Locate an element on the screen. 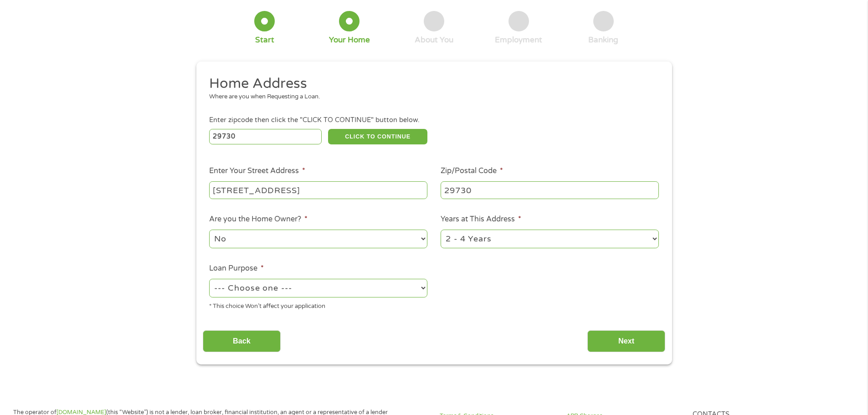 Image resolution: width=868 pixels, height=415 pixels. input: Next is located at coordinates (626, 341).